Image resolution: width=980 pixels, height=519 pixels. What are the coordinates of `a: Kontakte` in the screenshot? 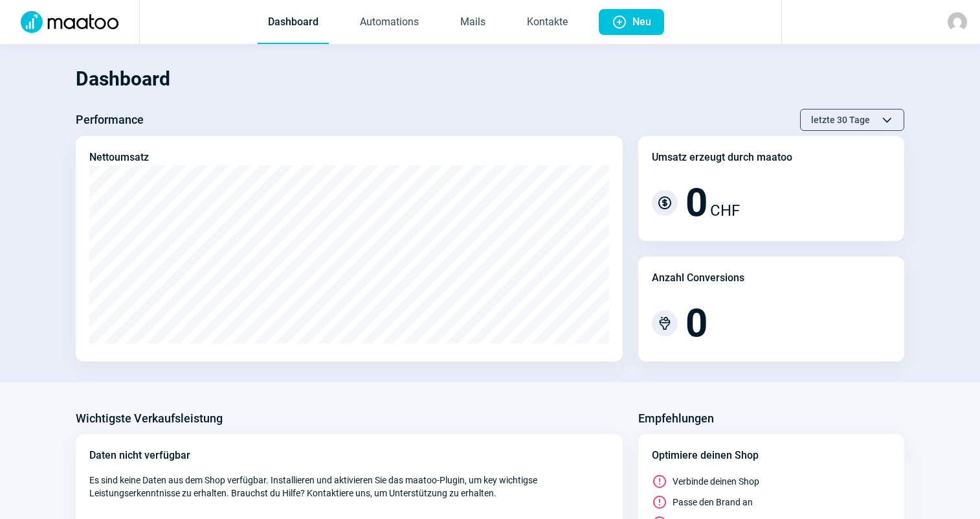 It's located at (547, 22).